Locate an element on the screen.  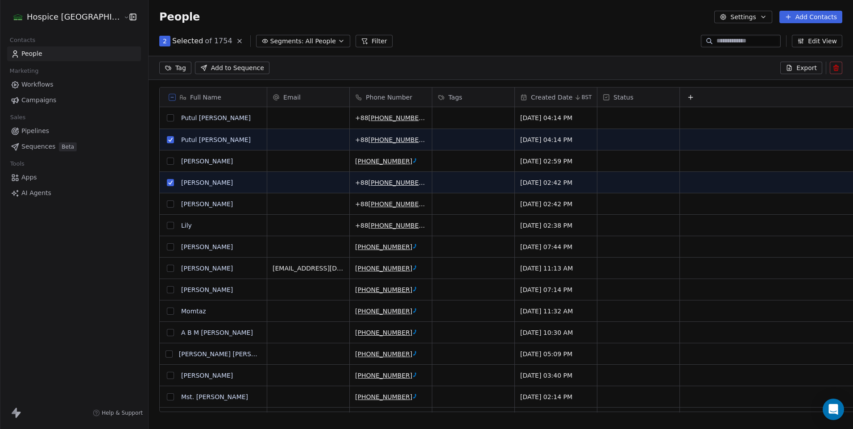
img: All%20Logo%20(512%20x%20512%20px).png is located at coordinates (18, 17).